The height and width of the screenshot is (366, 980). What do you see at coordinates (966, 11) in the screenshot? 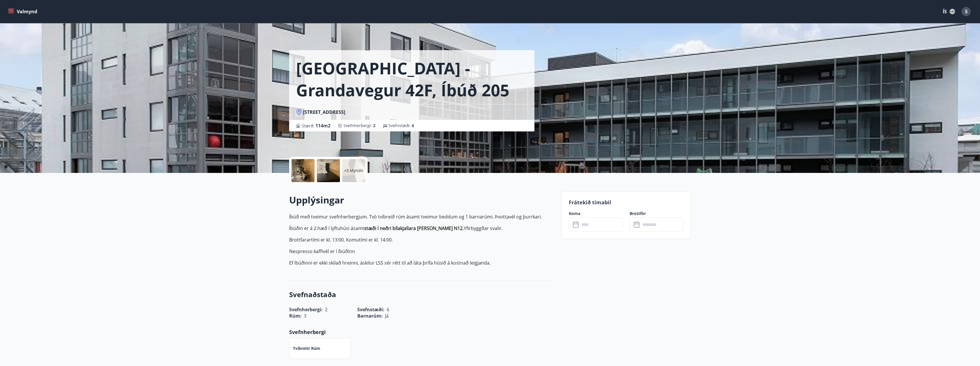
I see `span: S` at bounding box center [966, 11].